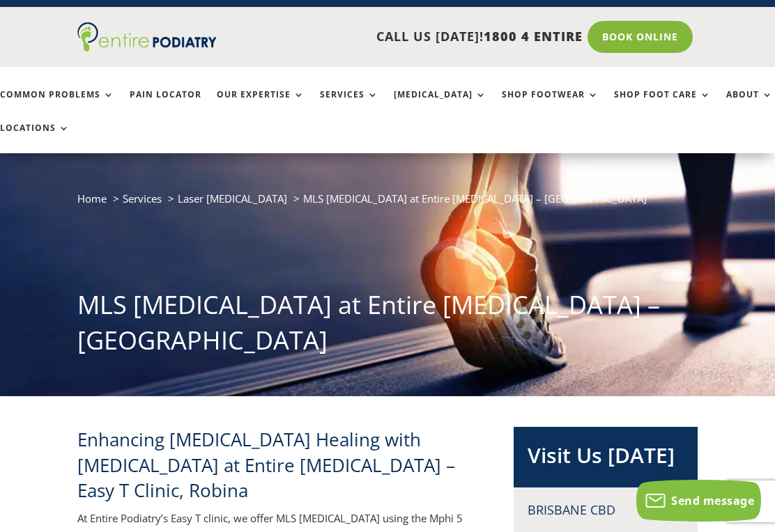  I want to click on a: Our Expertise, so click(260, 104).